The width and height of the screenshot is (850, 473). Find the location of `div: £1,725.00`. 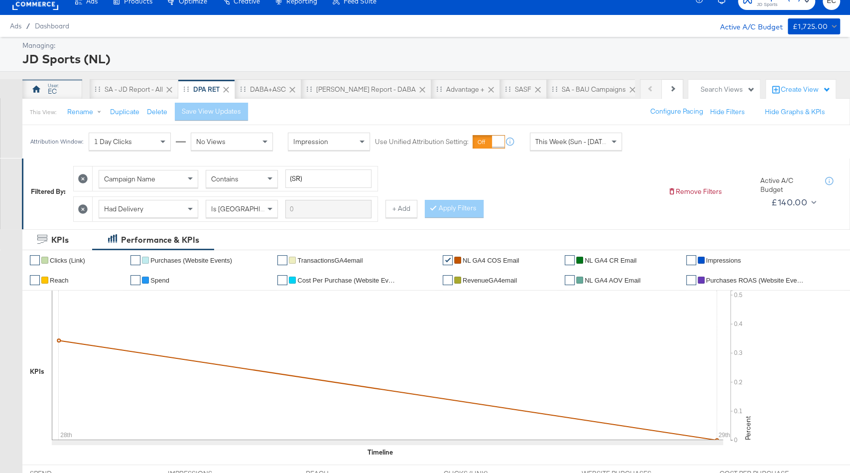

div: £1,725.00 is located at coordinates (811, 26).